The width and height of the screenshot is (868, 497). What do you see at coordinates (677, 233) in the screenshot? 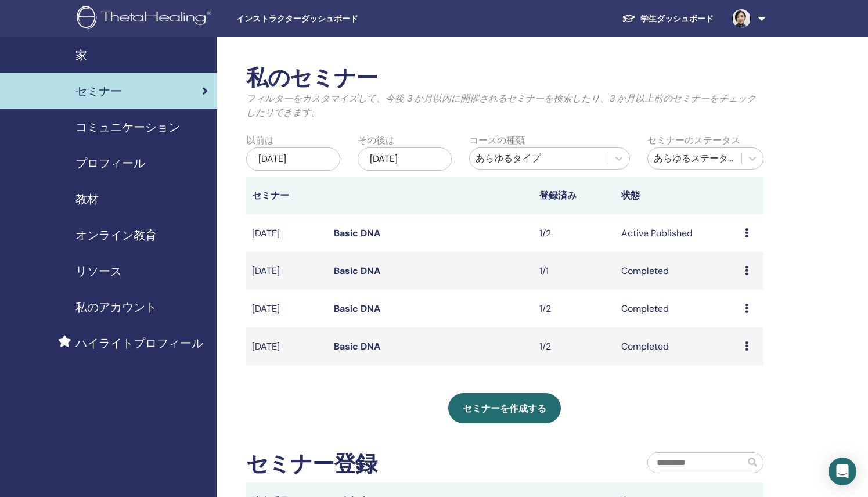
I see `td: Active Published` at bounding box center [677, 233].